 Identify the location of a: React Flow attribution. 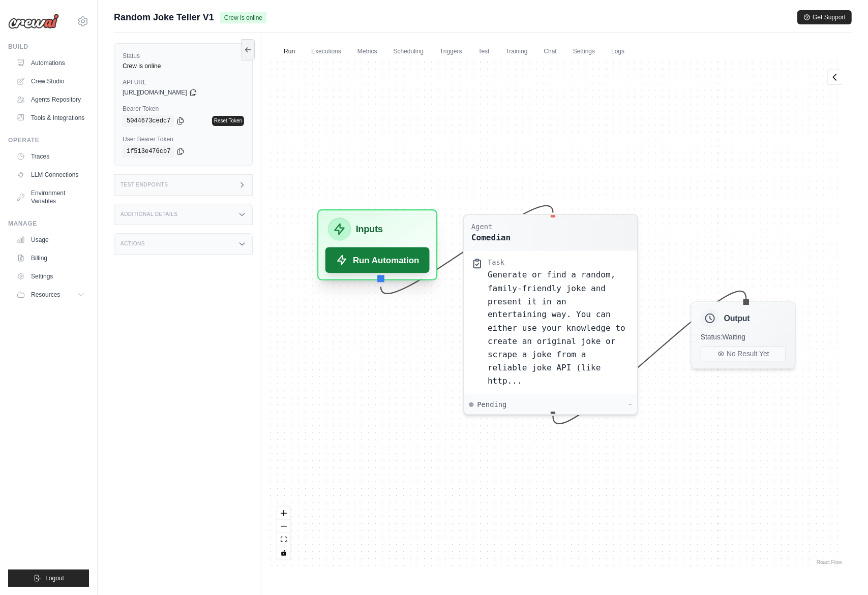
(829, 562).